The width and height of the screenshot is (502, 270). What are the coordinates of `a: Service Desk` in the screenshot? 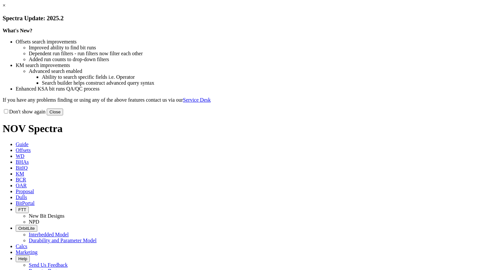 It's located at (197, 100).